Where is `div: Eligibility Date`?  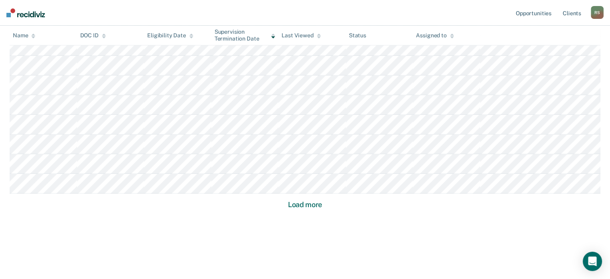 div: Eligibility Date is located at coordinates (170, 35).